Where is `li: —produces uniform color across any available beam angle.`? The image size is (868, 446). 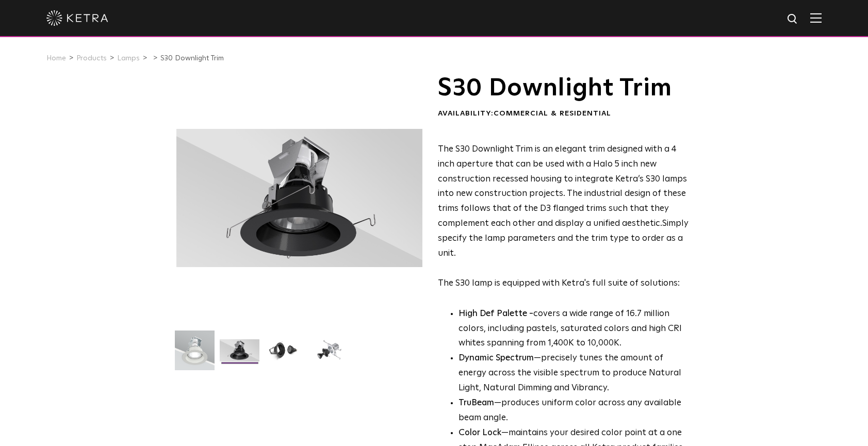
li: —produces uniform color across any available beam angle. is located at coordinates (574, 411).